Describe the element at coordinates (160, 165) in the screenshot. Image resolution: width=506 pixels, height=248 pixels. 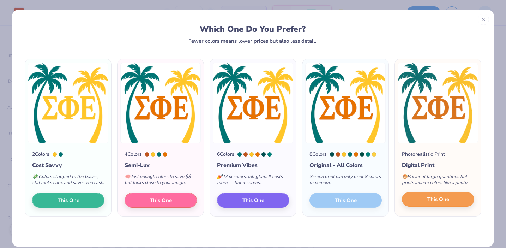
I see `div: Semi-Lux` at that location.